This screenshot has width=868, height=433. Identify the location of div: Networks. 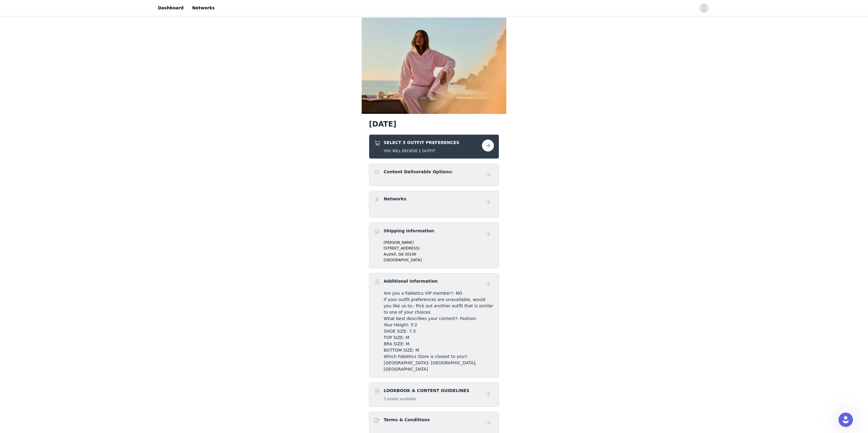
(434, 204).